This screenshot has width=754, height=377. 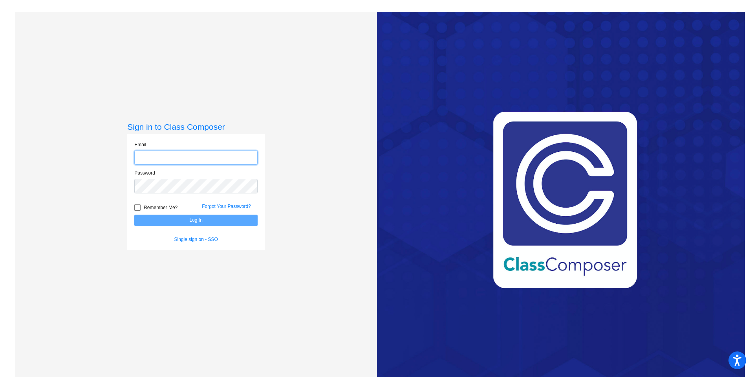 What do you see at coordinates (226, 206) in the screenshot?
I see `a: Forgot Your Password?` at bounding box center [226, 206].